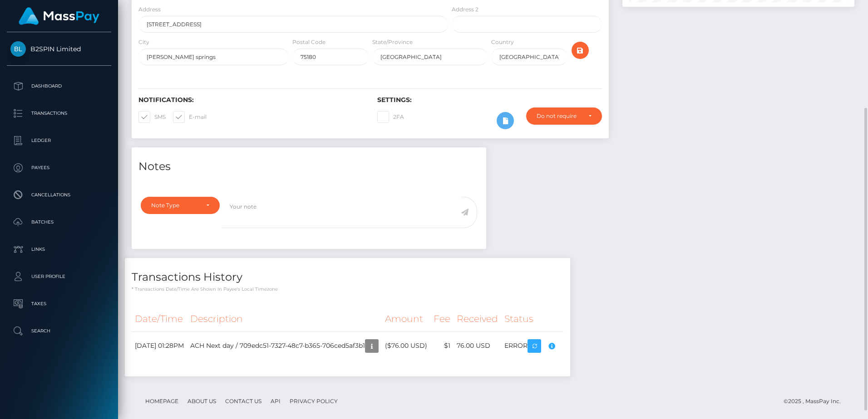 The image size is (868, 419). Describe the element at coordinates (59, 114) in the screenshot. I see `a: Transactions` at that location.